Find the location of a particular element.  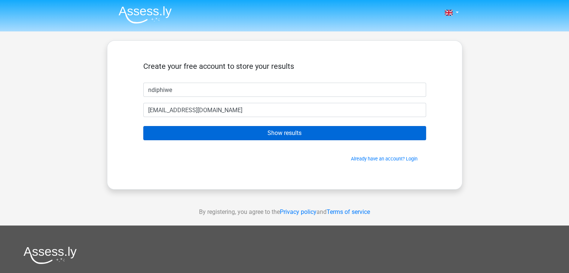

input: First name is located at coordinates (285, 90).